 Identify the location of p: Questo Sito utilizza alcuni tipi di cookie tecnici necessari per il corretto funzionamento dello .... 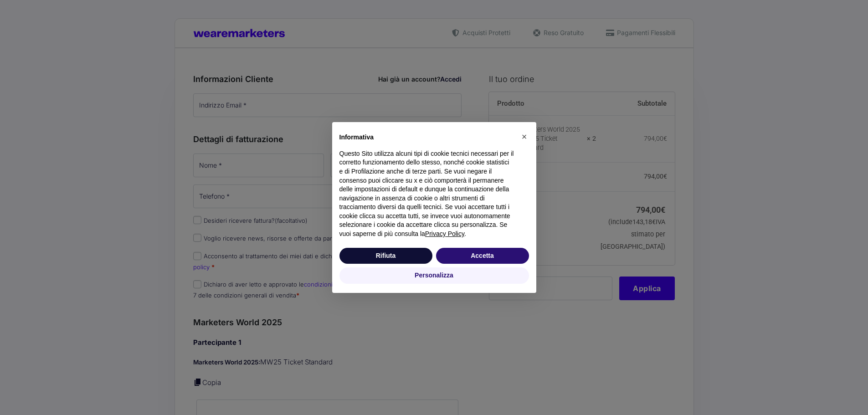
(427, 194).